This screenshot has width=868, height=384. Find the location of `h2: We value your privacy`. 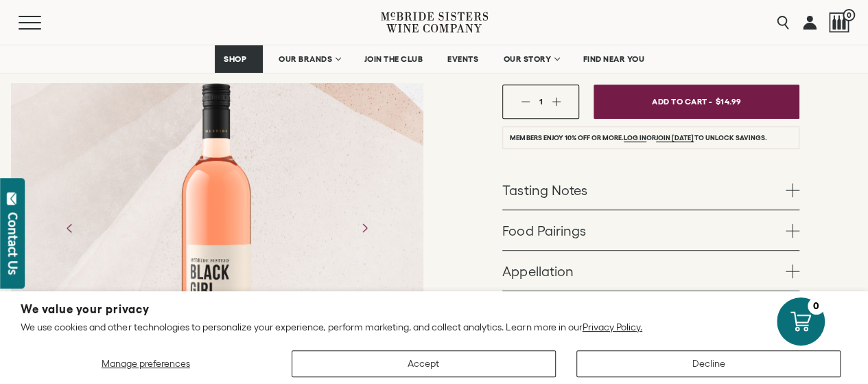

h2: We value your privacy is located at coordinates (434, 309).